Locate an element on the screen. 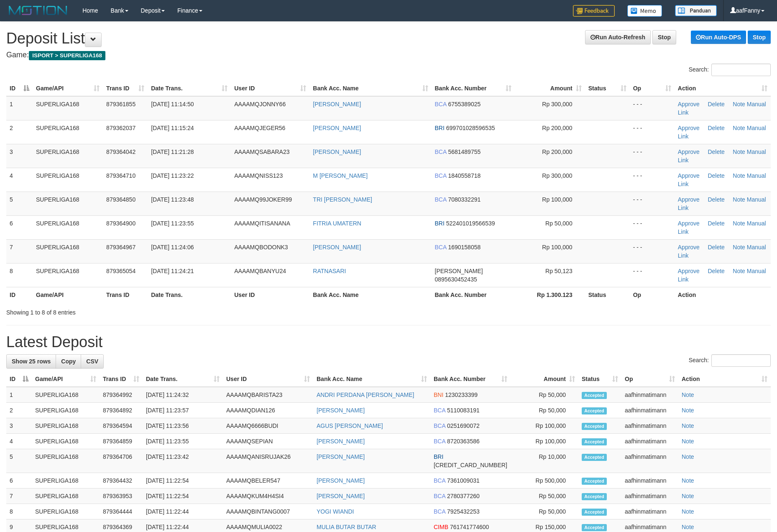 This screenshot has height=532, width=777. span: Copy 7080332291 to clipboard is located at coordinates (464, 200).